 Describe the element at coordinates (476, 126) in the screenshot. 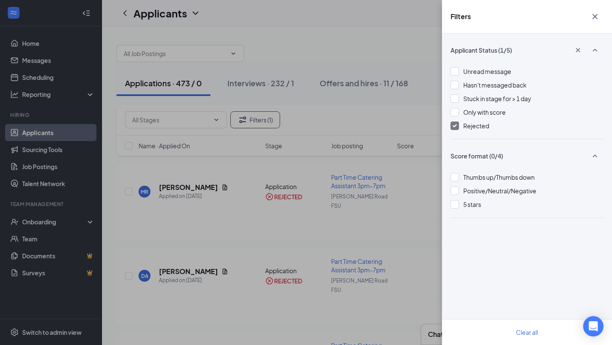

I see `span: Rejected` at that location.